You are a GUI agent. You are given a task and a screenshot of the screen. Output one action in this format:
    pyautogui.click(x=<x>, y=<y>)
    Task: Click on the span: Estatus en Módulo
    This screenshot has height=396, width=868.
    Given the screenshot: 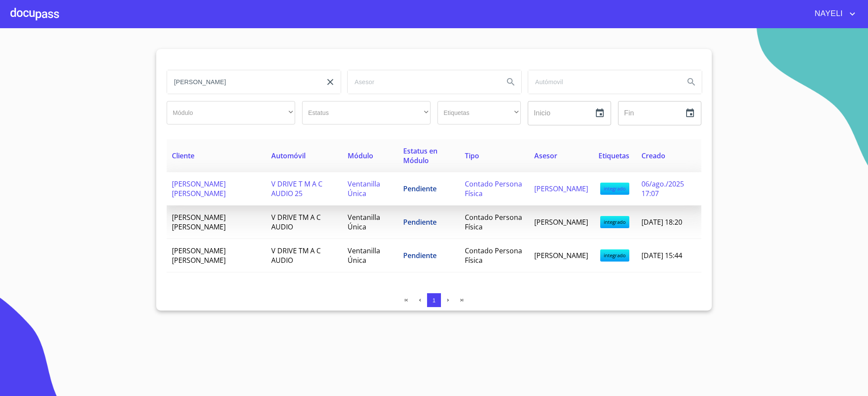 What is the action you would take?
    pyautogui.click(x=420, y=155)
    